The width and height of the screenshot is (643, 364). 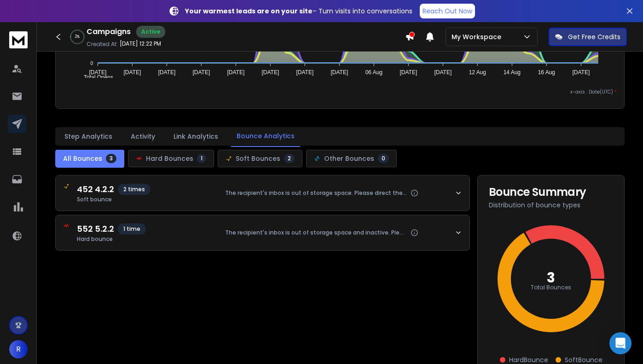 I want to click on button: 552 5.2.21 timeHard bounceThe recipient's inbox is out of storage space and inactive. Please dire..., so click(x=262, y=233).